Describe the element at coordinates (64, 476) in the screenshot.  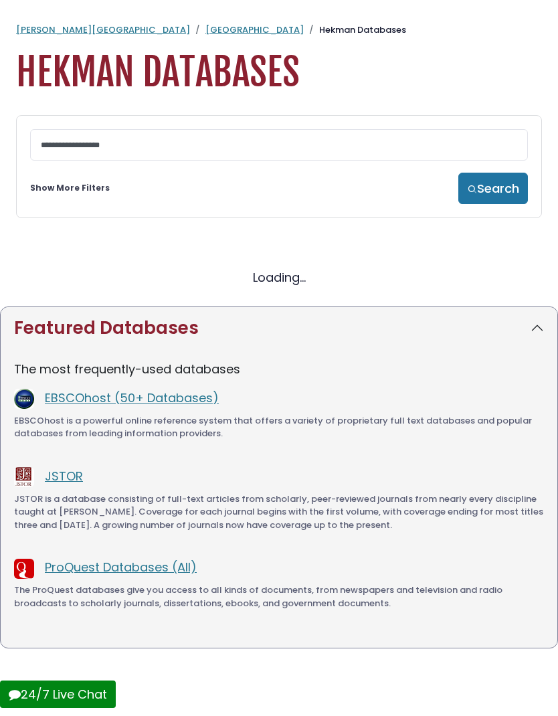
I see `a: JSTOR` at that location.